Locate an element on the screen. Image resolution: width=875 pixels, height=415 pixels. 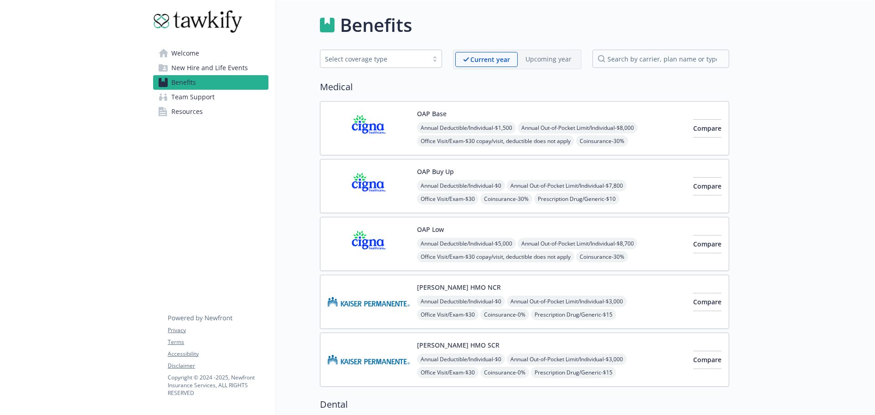
a: Privacy is located at coordinates (218, 330).